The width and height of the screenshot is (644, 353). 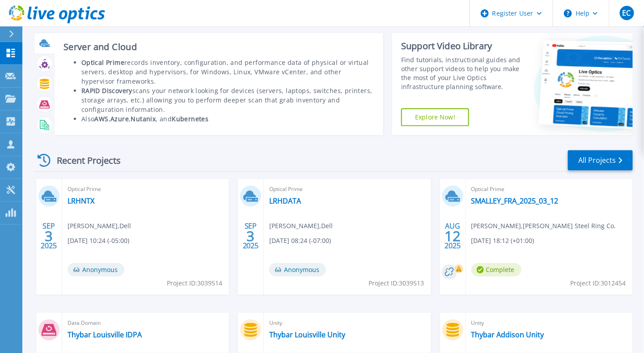 I want to click on div: Support Video Library, so click(x=461, y=46).